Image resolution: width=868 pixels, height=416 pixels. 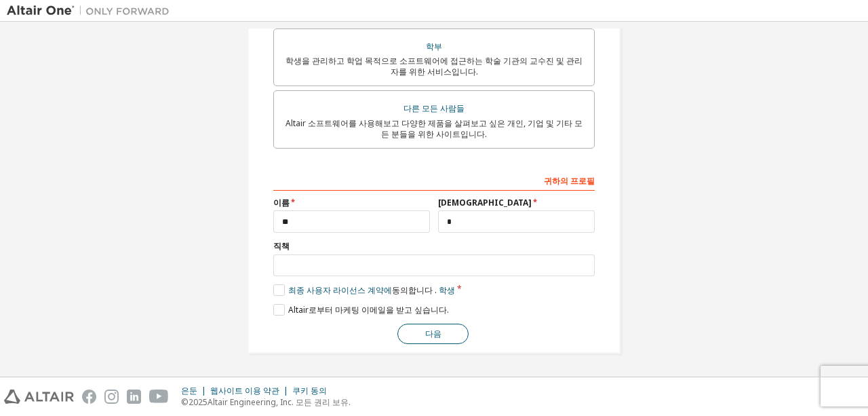 What do you see at coordinates (279, 402) in the screenshot?
I see `font: Altair Engineering, Inc. 모든 권리 보유.` at bounding box center [279, 402].